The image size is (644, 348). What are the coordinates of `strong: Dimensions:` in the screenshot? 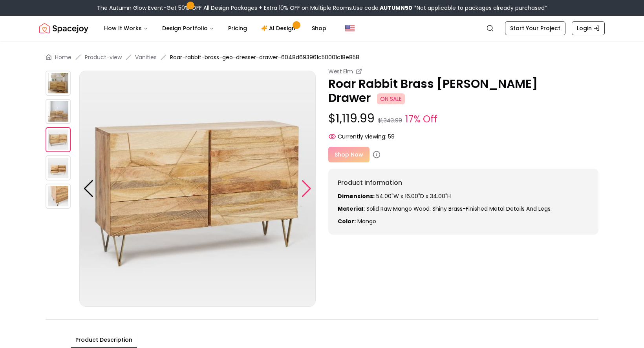 It's located at (356, 196).